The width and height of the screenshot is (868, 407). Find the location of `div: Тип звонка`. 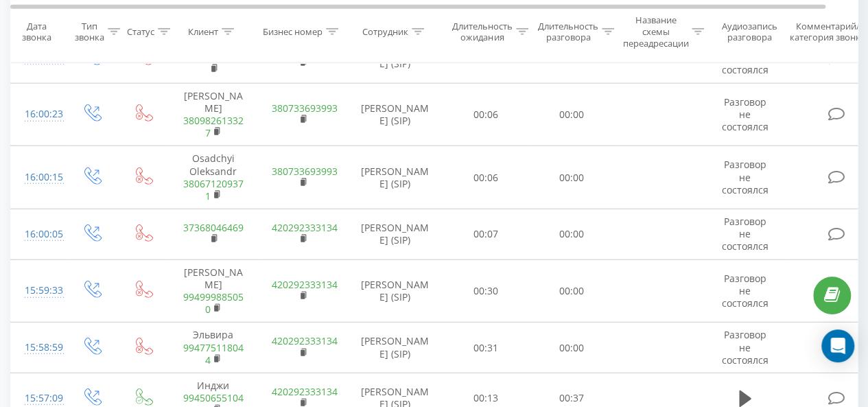

div: Тип звонка is located at coordinates (89, 31).